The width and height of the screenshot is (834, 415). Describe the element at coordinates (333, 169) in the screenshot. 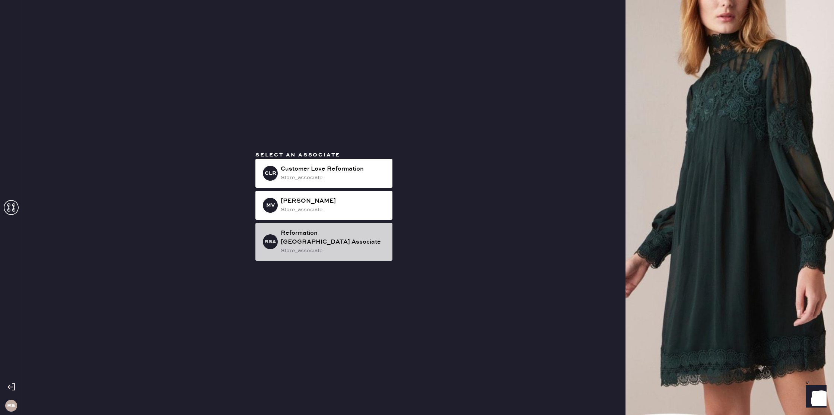

I see `div: Customer Love Reformation` at that location.